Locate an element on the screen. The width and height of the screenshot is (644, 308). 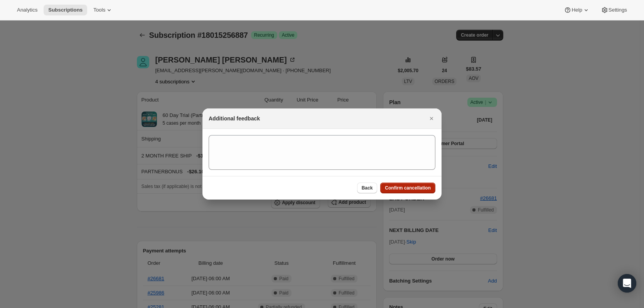
span: Settings is located at coordinates (618, 10).